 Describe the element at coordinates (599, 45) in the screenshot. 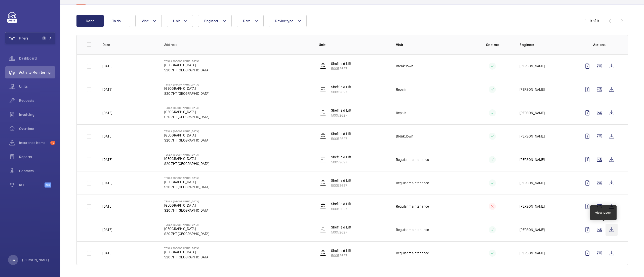

I see `p: Actions` at that location.